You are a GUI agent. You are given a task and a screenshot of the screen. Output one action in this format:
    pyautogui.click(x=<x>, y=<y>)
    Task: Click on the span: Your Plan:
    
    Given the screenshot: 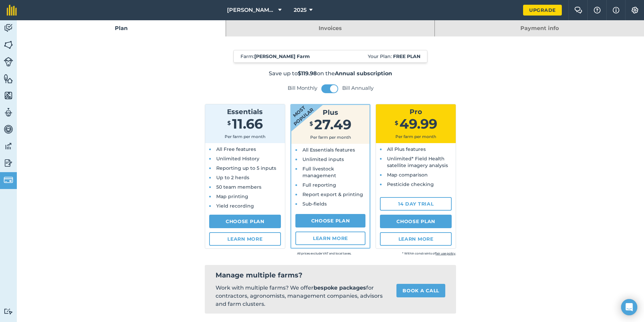 What is the action you would take?
    pyautogui.click(x=394, y=56)
    